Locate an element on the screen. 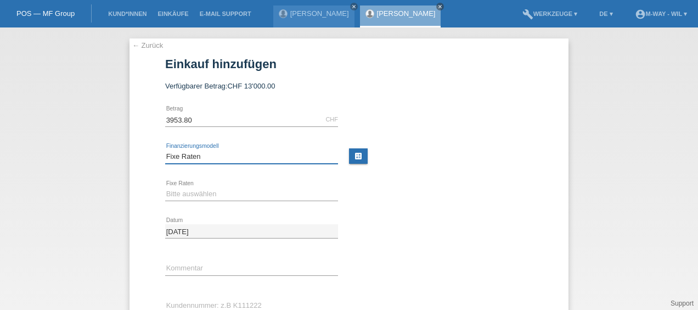 Image resolution: width=698 pixels, height=310 pixels. div: CHF is located at coordinates (332, 119).